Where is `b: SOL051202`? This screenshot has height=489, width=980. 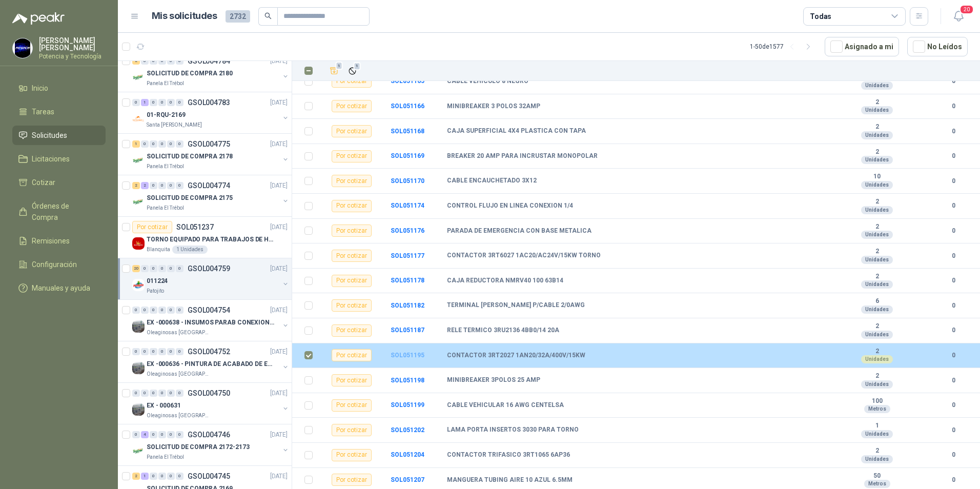
b: SOL051202 is located at coordinates (408, 430).